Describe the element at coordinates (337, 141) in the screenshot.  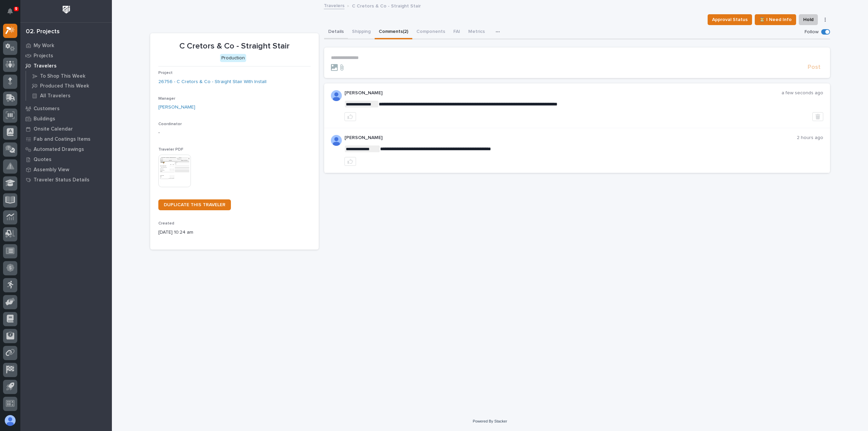
I see `img: AOh14GjTRfkD1oUMcB0TemJ99d1W6S72D1qI3y53uSh2WIfob9-94IqIlJUlukijh7zEU6q04HSlcabwtpdPkUfvSgFdPLuR9...` at that location.